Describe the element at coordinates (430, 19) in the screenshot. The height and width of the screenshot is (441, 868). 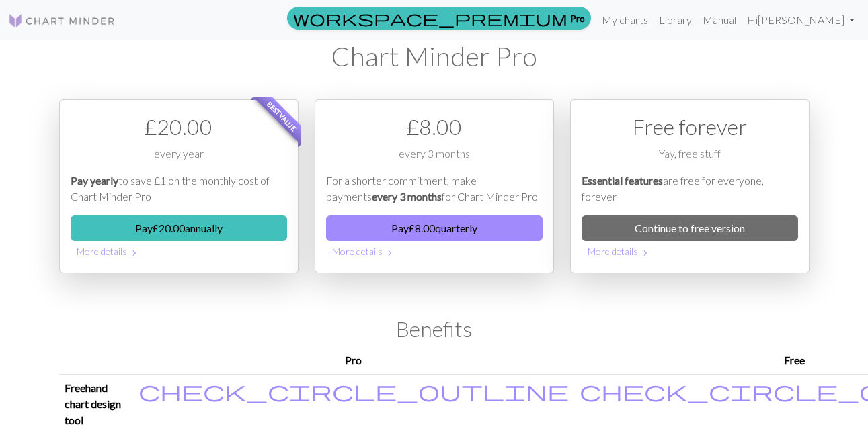
I see `span: workspace_premium` at that location.